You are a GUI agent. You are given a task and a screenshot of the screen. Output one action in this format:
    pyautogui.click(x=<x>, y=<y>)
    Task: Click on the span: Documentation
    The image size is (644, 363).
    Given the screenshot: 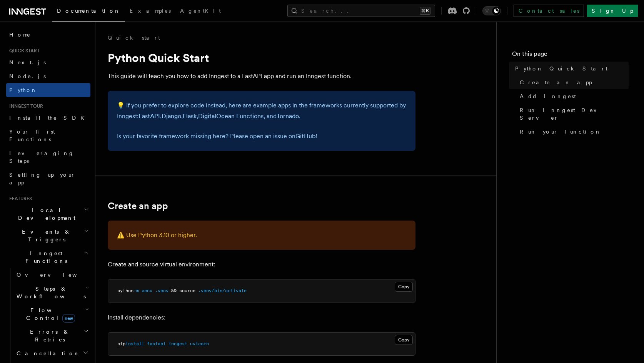 What is the action you would take?
    pyautogui.click(x=88, y=11)
    